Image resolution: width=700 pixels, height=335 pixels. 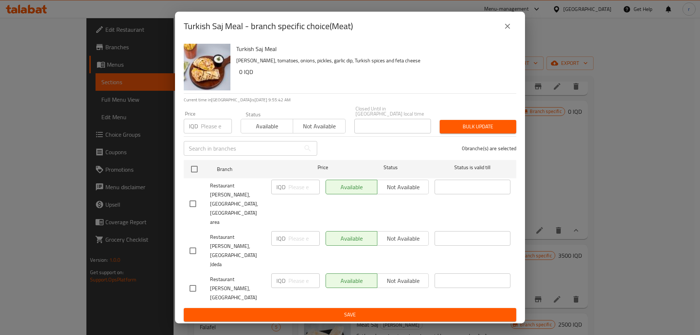 I want to click on span: Status is valid till, so click(x=473, y=167).